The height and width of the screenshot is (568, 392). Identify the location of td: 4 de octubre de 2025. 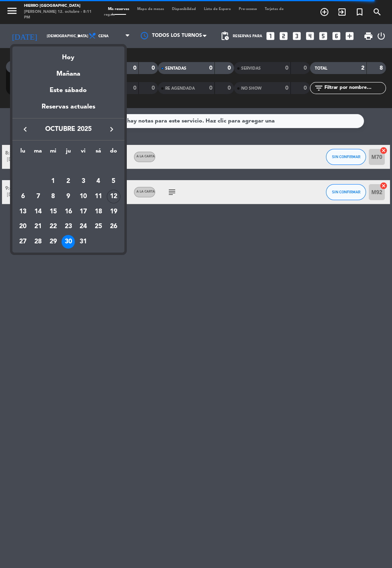
(99, 182).